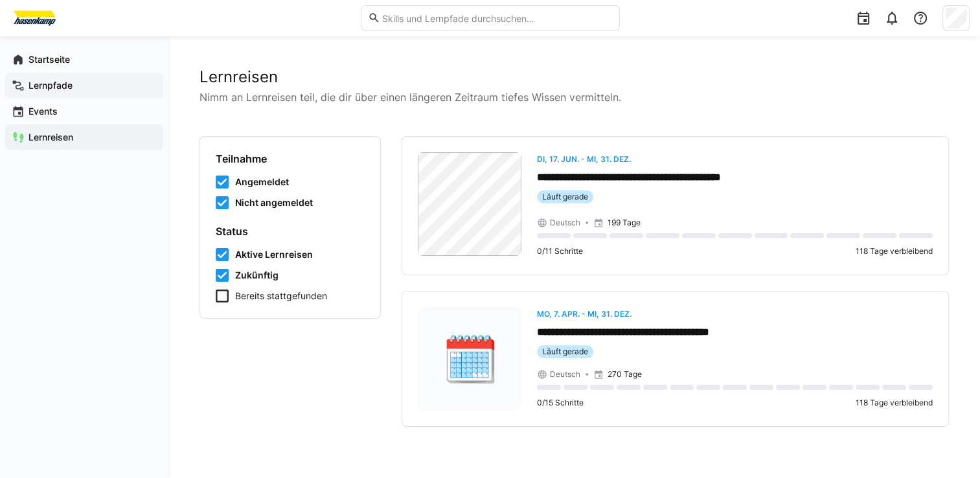 This screenshot has width=980, height=478. I want to click on span: Zukünftig, so click(257, 275).